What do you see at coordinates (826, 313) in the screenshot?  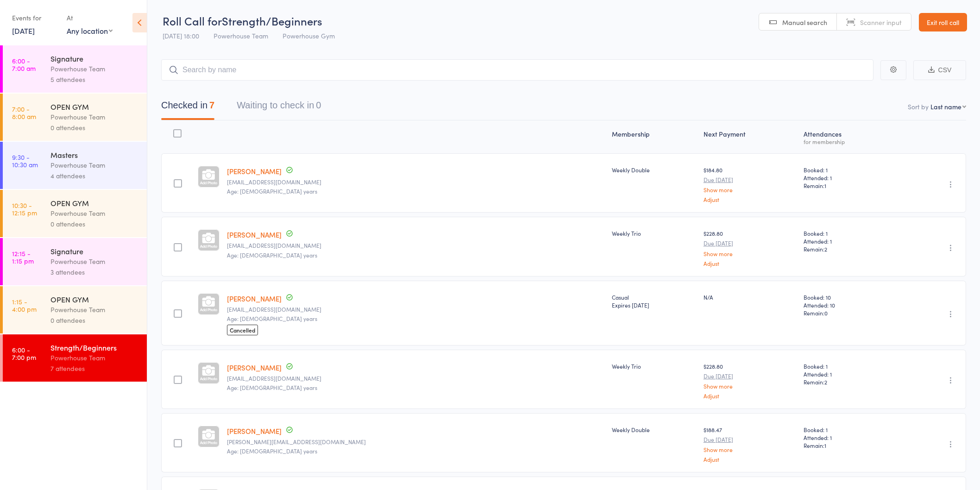 I see `span: 0` at bounding box center [826, 313].